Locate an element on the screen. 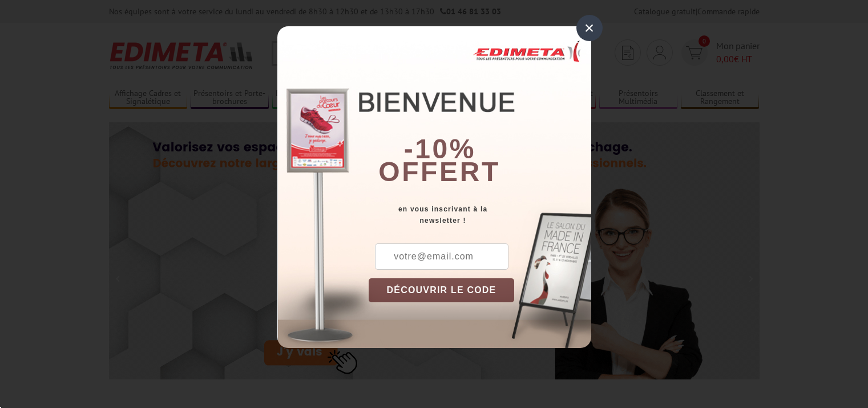 Image resolution: width=868 pixels, height=408 pixels. button: DÉCOUVRIR LE CODE is located at coordinates (441, 290).